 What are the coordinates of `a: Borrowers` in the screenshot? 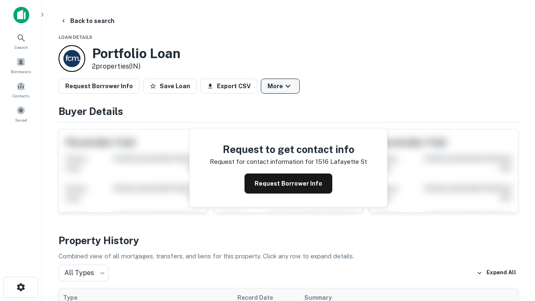 It's located at (21, 65).